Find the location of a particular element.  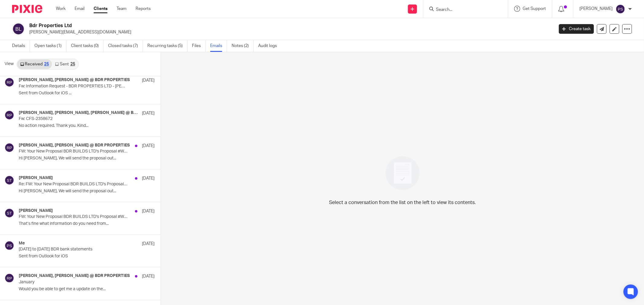

input: Search is located at coordinates (462, 10).